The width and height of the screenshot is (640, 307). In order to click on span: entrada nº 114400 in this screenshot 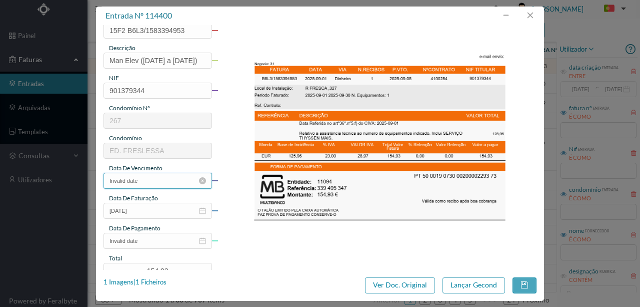, I will do `click(139, 15)`.